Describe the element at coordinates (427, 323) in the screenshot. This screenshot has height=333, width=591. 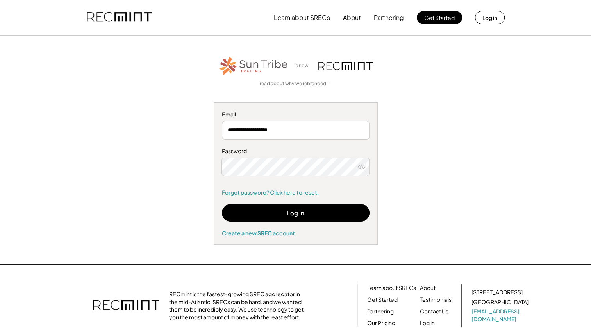
I see `a: Log in` at that location.